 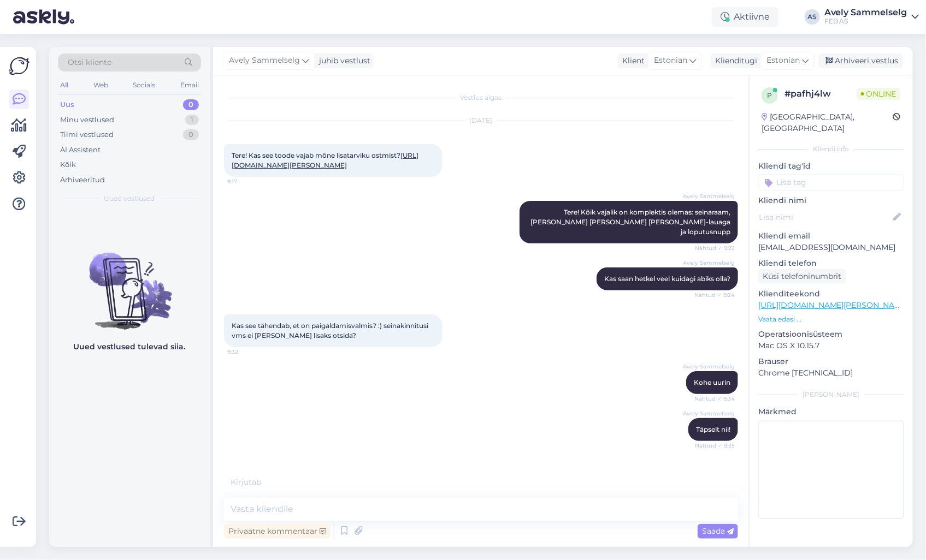 What do you see at coordinates (824, 217) in the screenshot?
I see `input: Lisa nimi` at bounding box center [824, 217].